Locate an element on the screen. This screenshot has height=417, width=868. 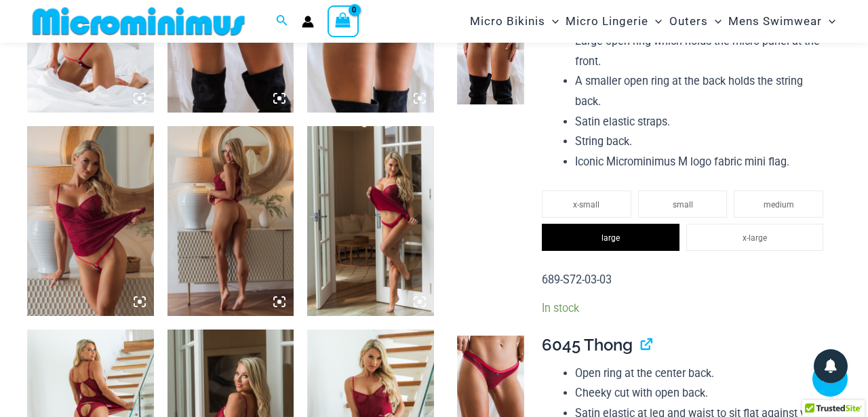
span: medium is located at coordinates (778, 205).